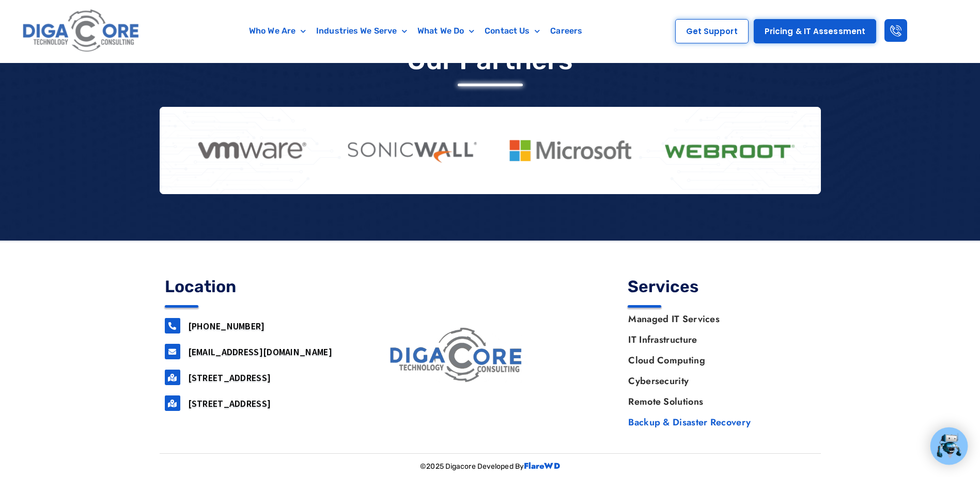 The width and height of the screenshot is (980, 477). Describe the element at coordinates (815, 31) in the screenshot. I see `a: Pricing & IT Assessment` at that location.